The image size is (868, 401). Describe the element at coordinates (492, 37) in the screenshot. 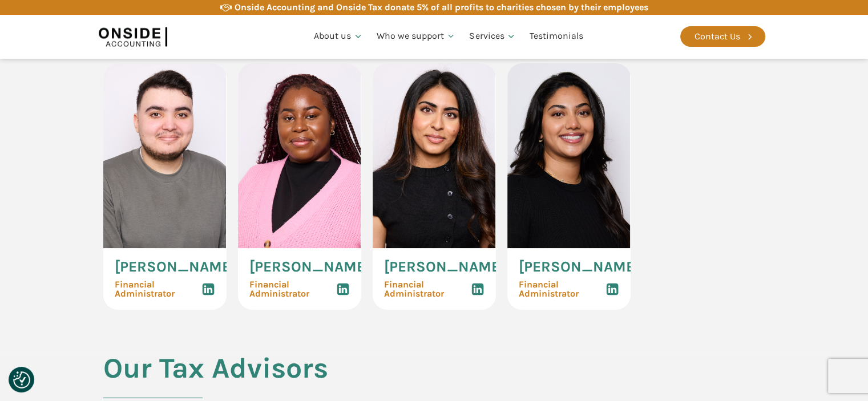

I see `a: Services` at that location.